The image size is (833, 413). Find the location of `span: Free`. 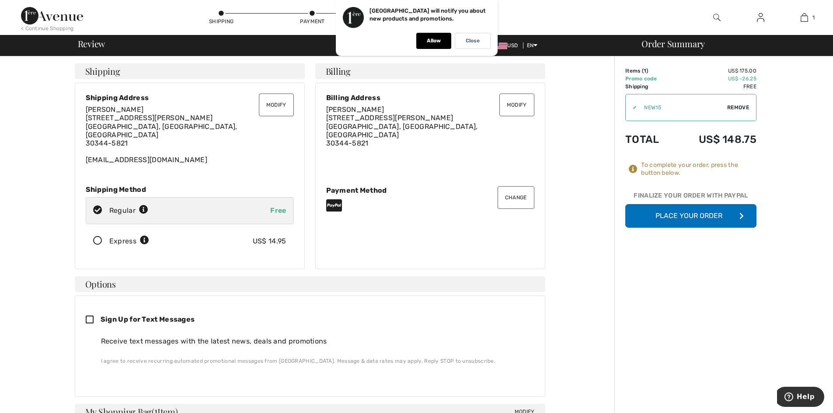

span: Free is located at coordinates (278, 210).